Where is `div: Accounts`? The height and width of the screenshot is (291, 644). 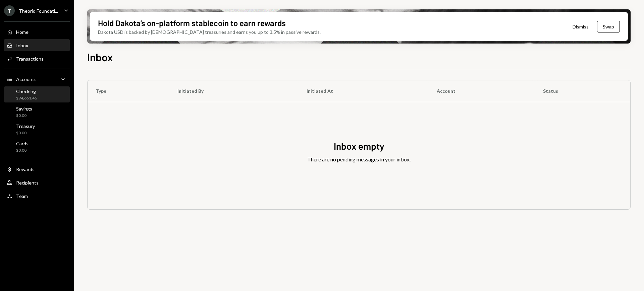
div: Accounts is located at coordinates (26, 79).